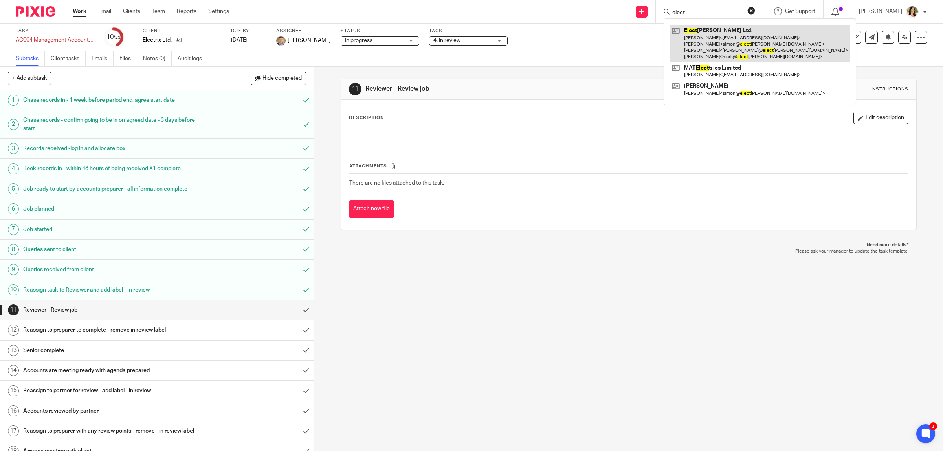 The image size is (943, 451). Describe the element at coordinates (13, 351) in the screenshot. I see `div: 13` at that location.